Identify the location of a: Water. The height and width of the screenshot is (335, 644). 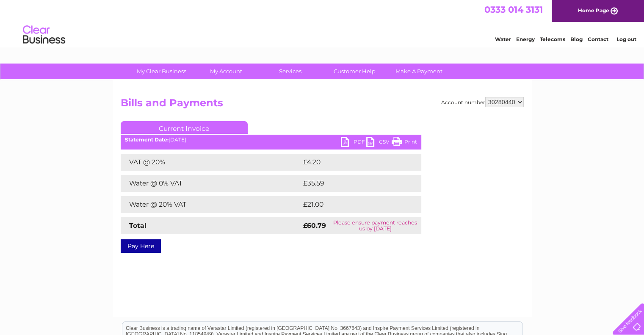
(503, 39).